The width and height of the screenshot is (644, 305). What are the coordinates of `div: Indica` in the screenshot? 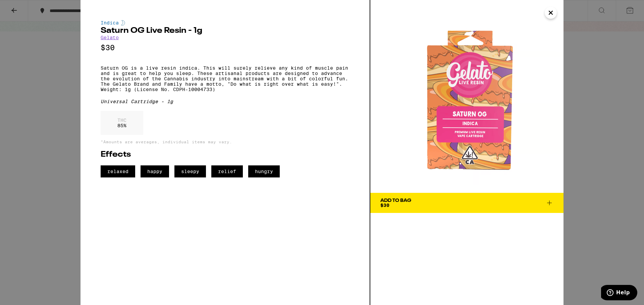 It's located at (225, 23).